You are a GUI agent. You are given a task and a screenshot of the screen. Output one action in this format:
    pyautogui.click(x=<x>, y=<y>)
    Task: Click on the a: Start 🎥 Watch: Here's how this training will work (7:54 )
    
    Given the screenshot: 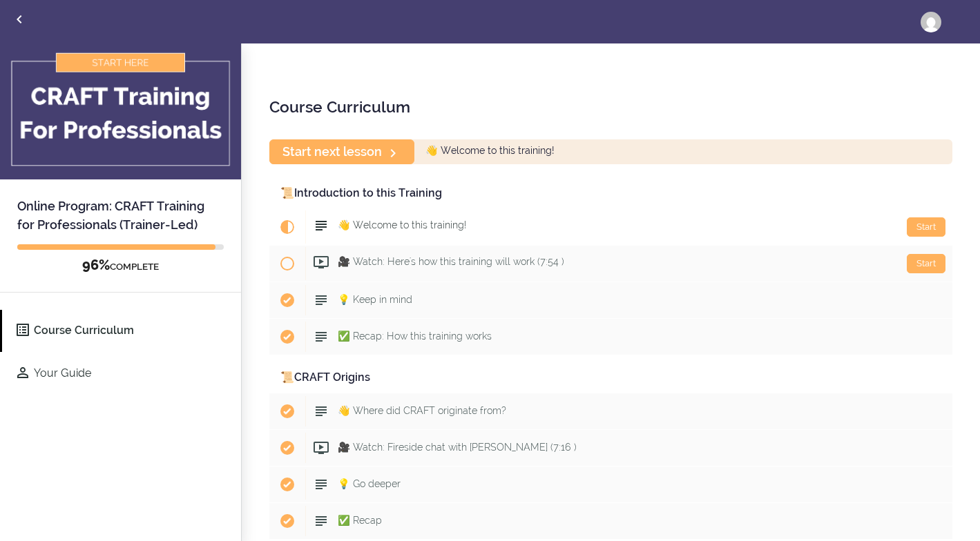 What is the action you would take?
    pyautogui.click(x=610, y=264)
    